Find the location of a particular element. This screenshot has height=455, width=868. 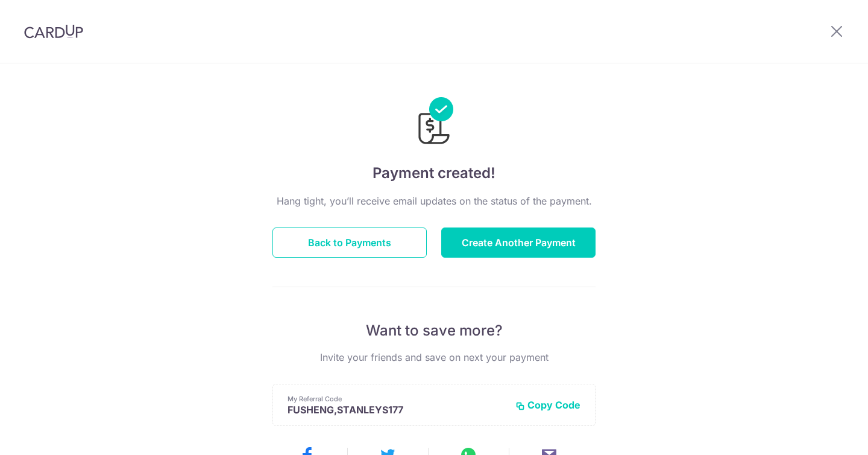

p: FUSHENG,STANLEYS177 is located at coordinates (397, 410).